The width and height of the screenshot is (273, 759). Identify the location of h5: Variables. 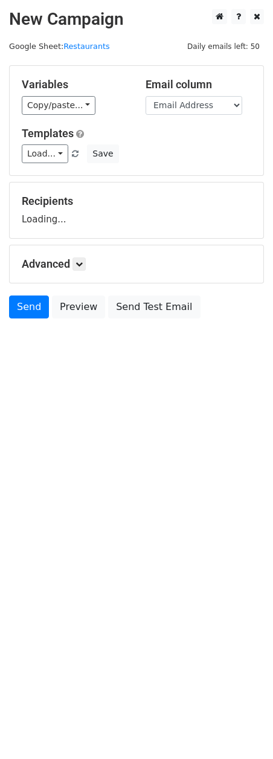
(74, 85).